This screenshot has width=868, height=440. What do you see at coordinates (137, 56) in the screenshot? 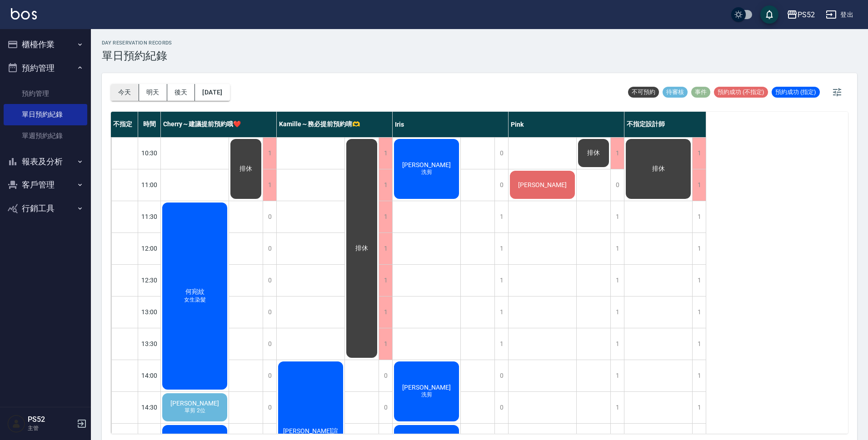
I see `h3: 單日預約紀錄` at bounding box center [137, 56].